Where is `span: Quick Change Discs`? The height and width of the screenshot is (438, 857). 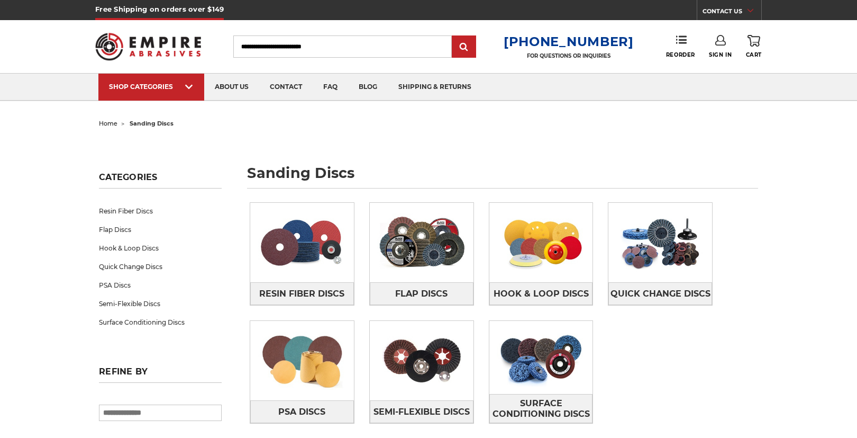 span: Quick Change Discs is located at coordinates (660, 294).